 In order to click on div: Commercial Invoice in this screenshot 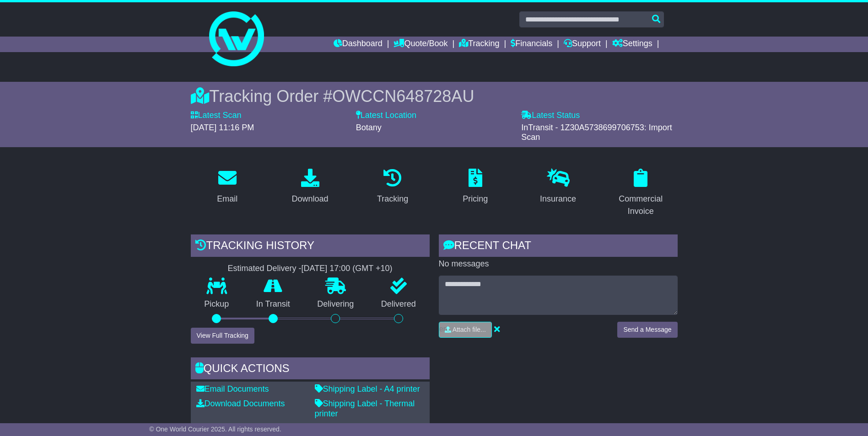, I will do `click(640, 205)`.